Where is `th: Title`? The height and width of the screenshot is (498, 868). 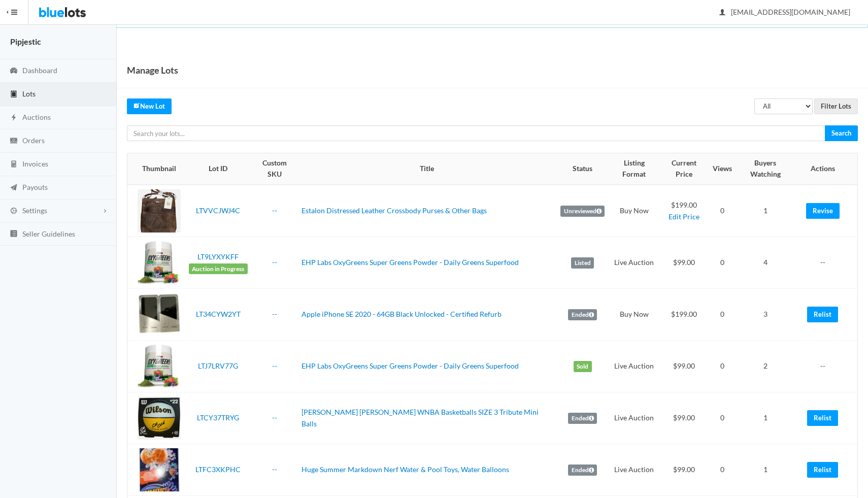
th: Title is located at coordinates (427, 169).